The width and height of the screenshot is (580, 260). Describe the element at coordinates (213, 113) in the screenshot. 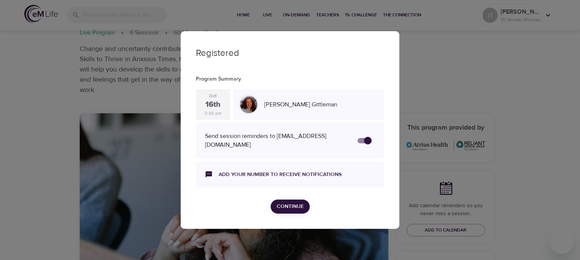

I see `div: 3:30 pm` at that location.